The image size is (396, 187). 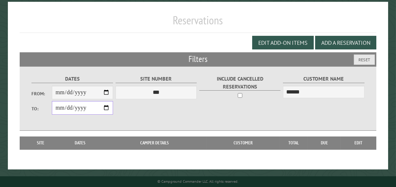 I want to click on button: Reset, so click(x=364, y=59).